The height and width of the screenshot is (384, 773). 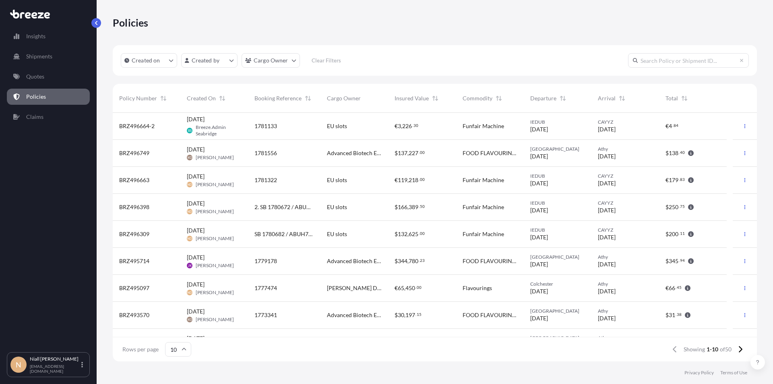 I want to click on a: Privacy Policy, so click(x=699, y=372).